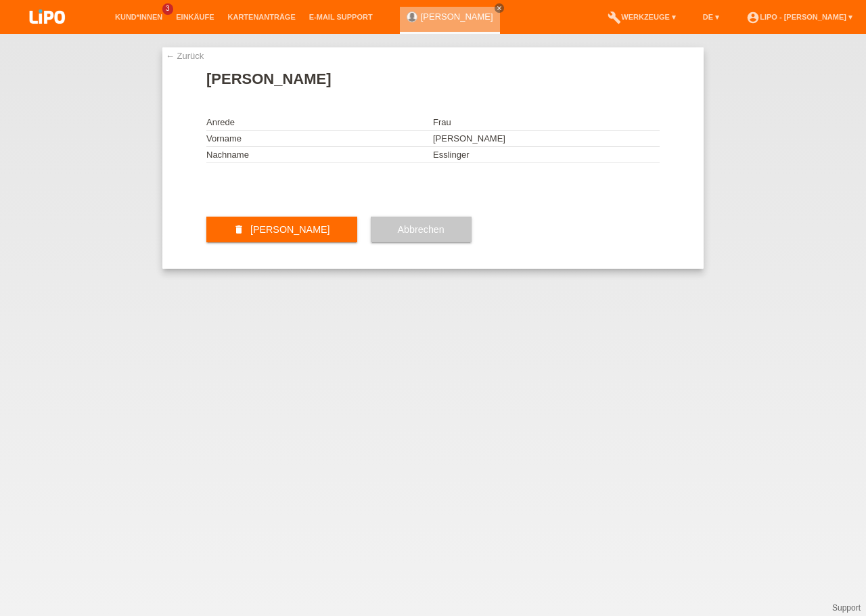  I want to click on span: 3, so click(168, 9).